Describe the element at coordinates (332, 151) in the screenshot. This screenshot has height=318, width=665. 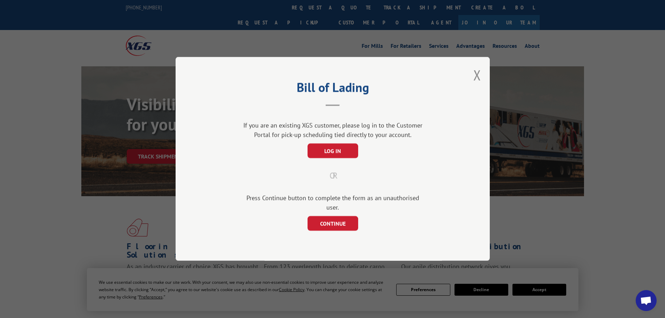
I see `button: LOG IN` at that location.